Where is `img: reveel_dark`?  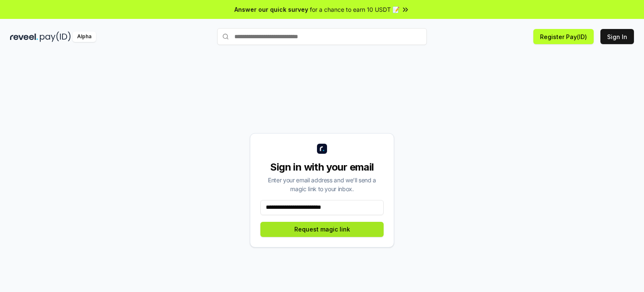 img: reveel_dark is located at coordinates (24, 36).